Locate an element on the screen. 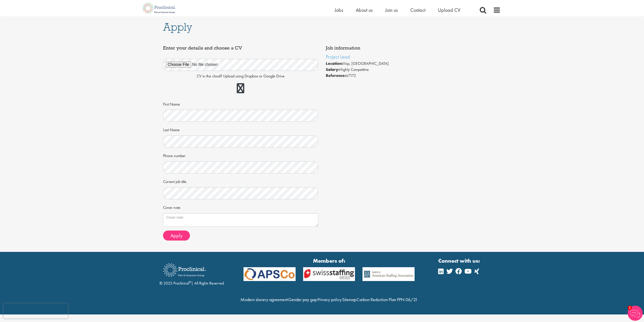  strong: Location: is located at coordinates (334, 64).